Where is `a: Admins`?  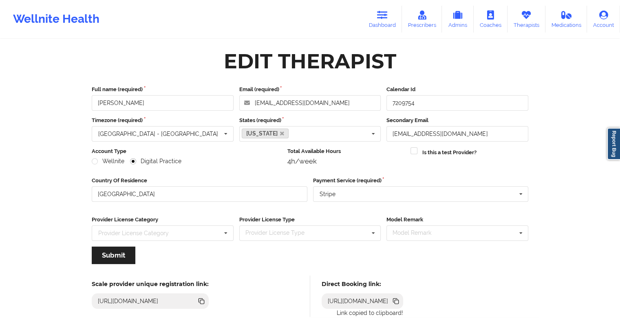
a: Admins is located at coordinates (457, 19).